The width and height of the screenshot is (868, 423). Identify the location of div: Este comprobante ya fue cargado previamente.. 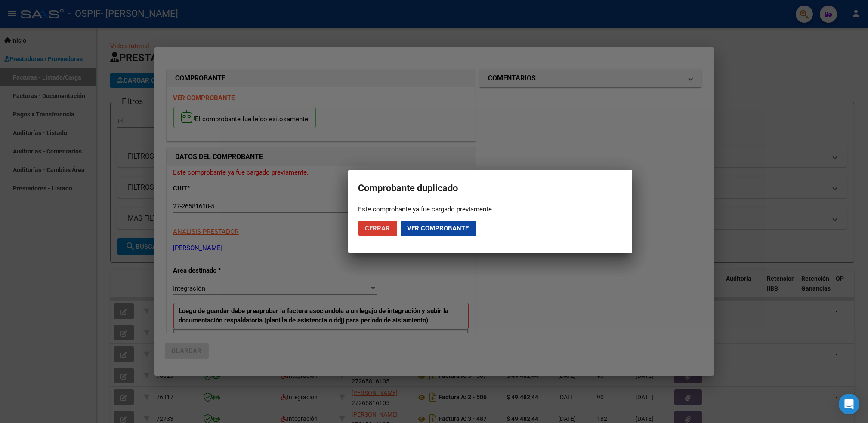
(490, 210).